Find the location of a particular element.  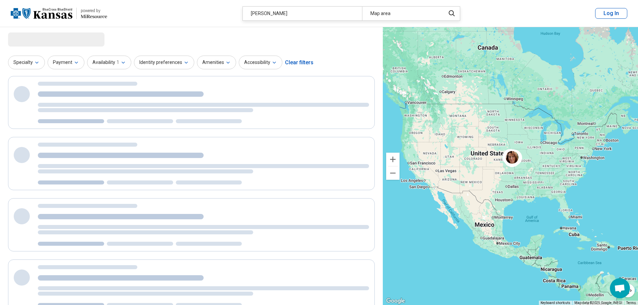

a: Open chat is located at coordinates (619, 288).